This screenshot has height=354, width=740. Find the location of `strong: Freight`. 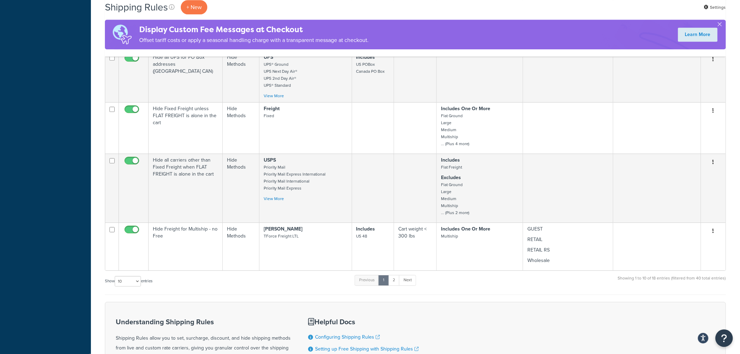

strong: Freight is located at coordinates (272, 108).